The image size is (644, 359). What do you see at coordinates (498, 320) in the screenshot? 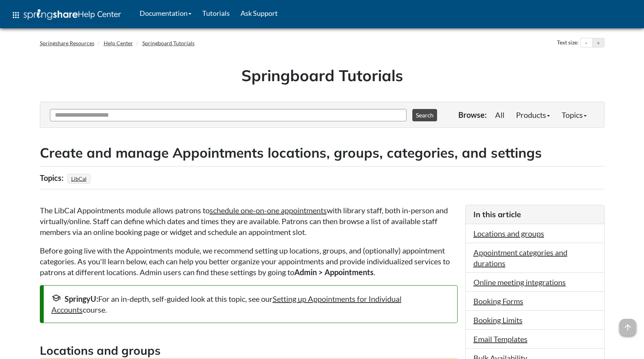
I see `a: Booking Limits` at bounding box center [498, 320].